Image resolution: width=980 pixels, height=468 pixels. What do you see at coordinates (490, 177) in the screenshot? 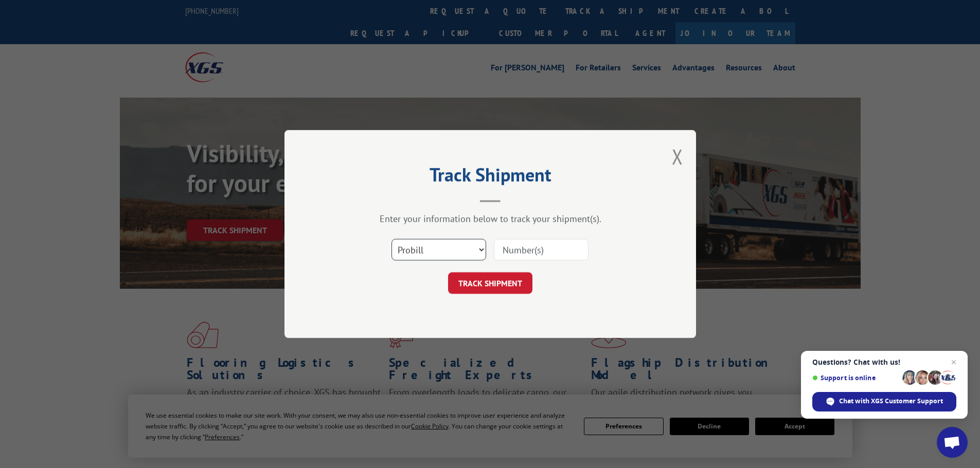
I see `h2: Track Shipment` at bounding box center [490, 177].